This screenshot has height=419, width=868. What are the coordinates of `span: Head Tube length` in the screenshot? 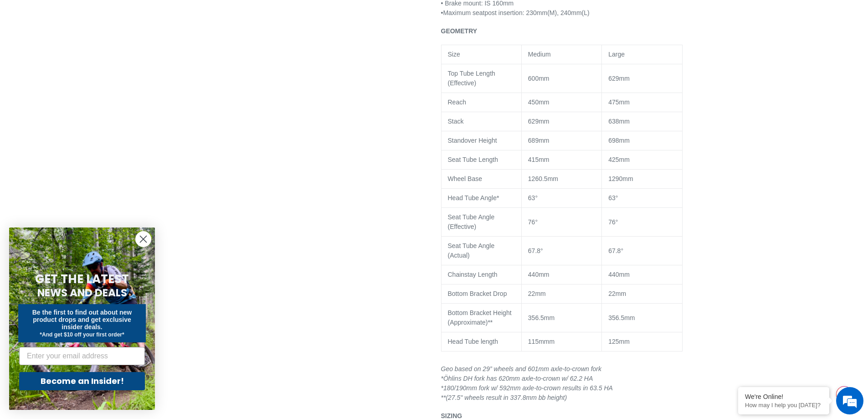 It's located at (473, 342).